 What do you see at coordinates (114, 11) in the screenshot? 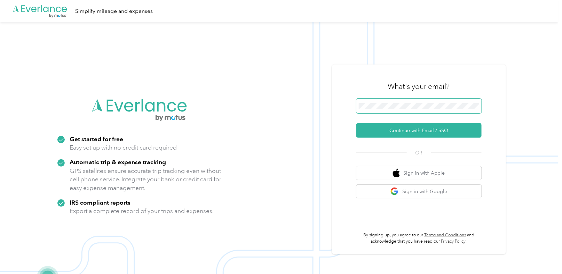
I see `div: Simplify mileage and expenses` at bounding box center [114, 11].